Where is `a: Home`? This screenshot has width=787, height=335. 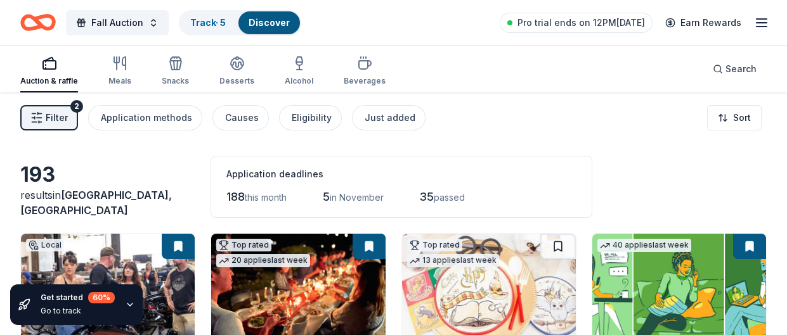 a: Home is located at coordinates (38, 22).